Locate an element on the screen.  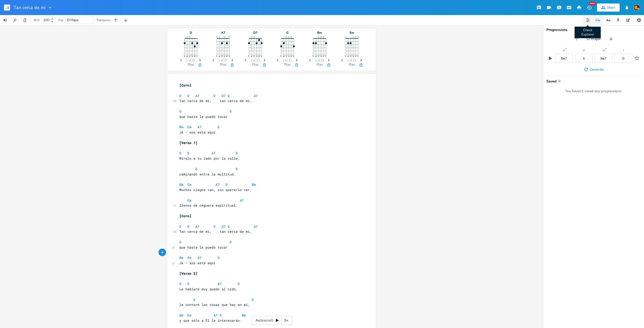
span: Tan cerca de mi is located at coordinates (30, 7).